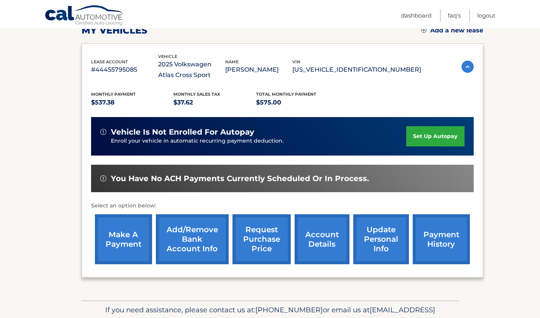 This screenshot has width=540, height=318. What do you see at coordinates (435, 136) in the screenshot?
I see `a: set up autopay` at bounding box center [435, 136].